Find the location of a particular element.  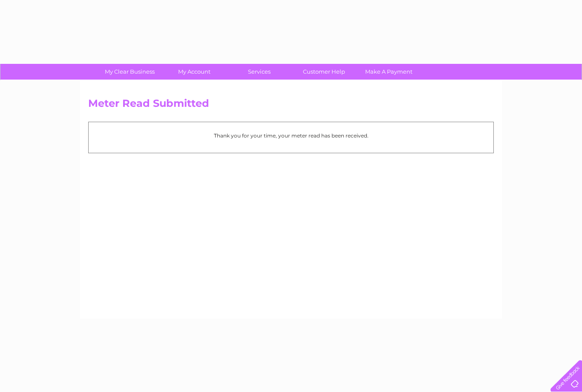

a: My Clear Business is located at coordinates (130, 71).